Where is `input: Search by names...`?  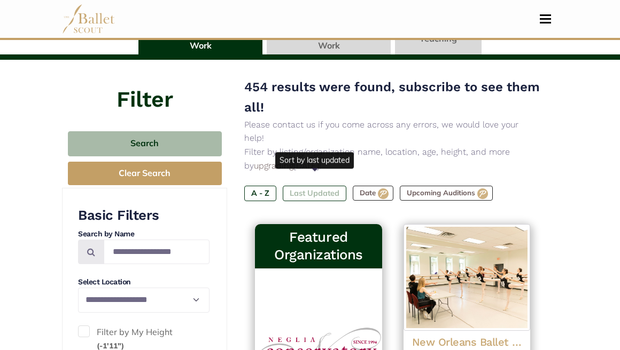
input: Search by names... is located at coordinates (156, 252).